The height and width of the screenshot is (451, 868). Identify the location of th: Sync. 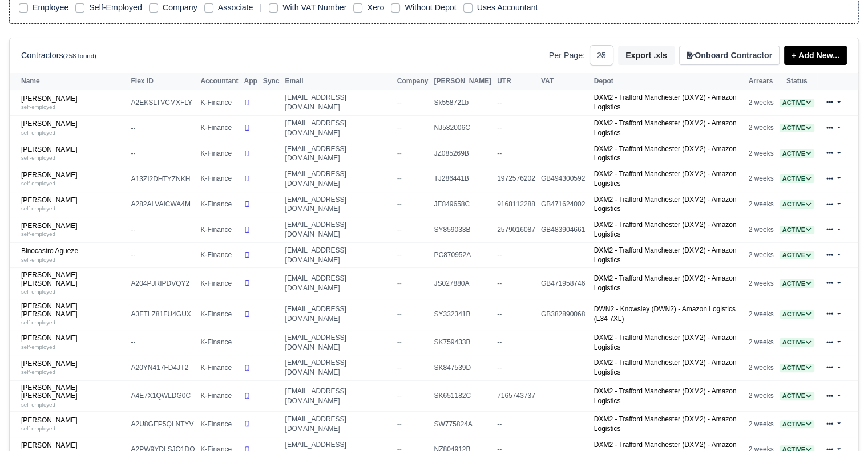
(271, 82).